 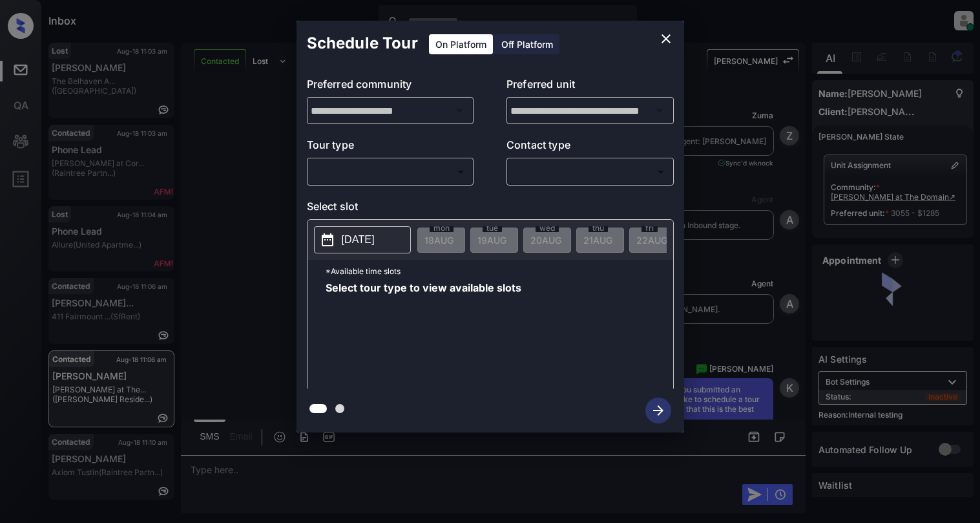 I want to click on p: Contact type, so click(x=590, y=148).